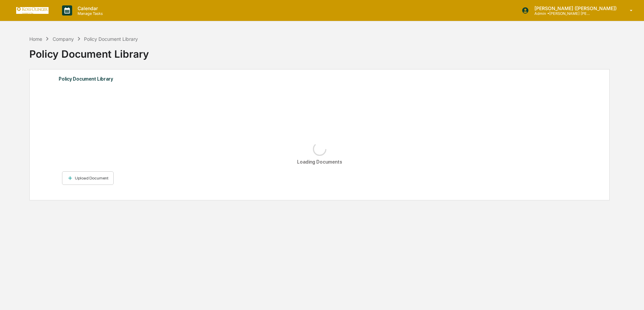 Image resolution: width=644 pixels, height=310 pixels. Describe the element at coordinates (88, 178) in the screenshot. I see `button: Upload Document` at that location.